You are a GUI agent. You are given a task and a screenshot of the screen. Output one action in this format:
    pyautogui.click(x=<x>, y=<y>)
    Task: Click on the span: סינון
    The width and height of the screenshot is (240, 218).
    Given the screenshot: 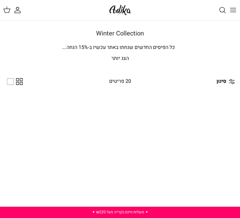 What is the action you would take?
    pyautogui.click(x=221, y=81)
    